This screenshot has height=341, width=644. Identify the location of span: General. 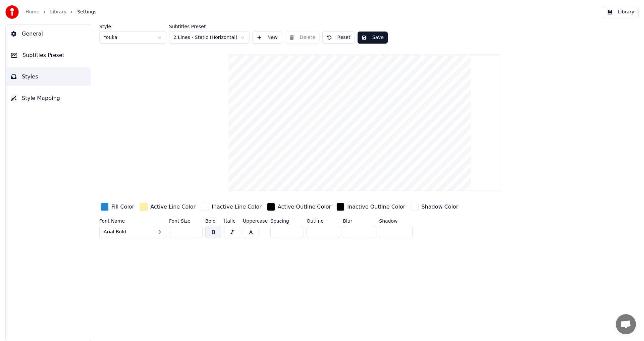
(32, 34).